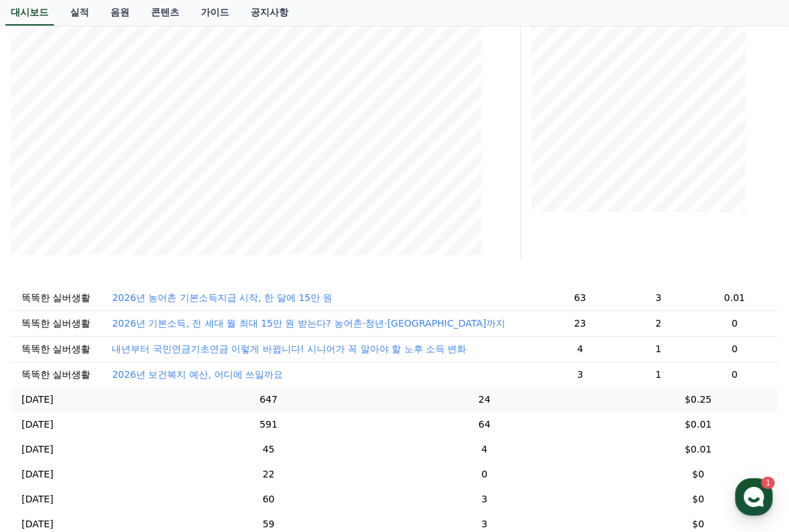  I want to click on p: 2026년 보건복지 예산, 어디에 쓰일까요, so click(197, 375).